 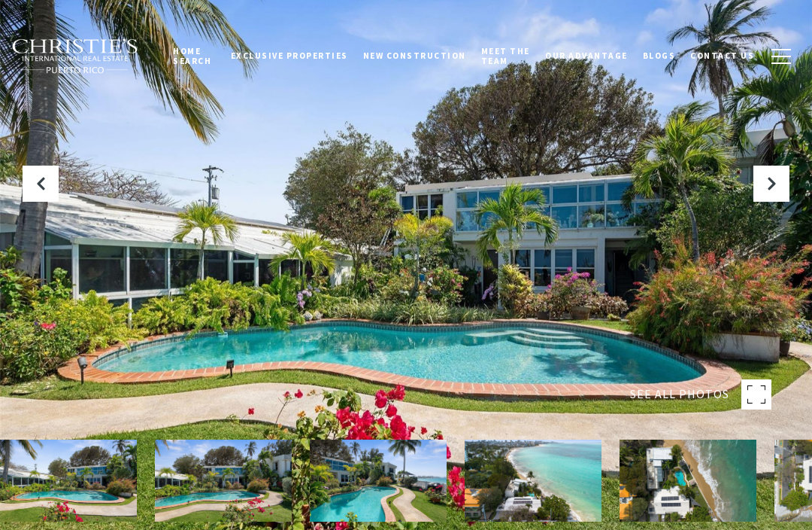 I want to click on img: Christie's International Real Estate black text logo, so click(x=75, y=57).